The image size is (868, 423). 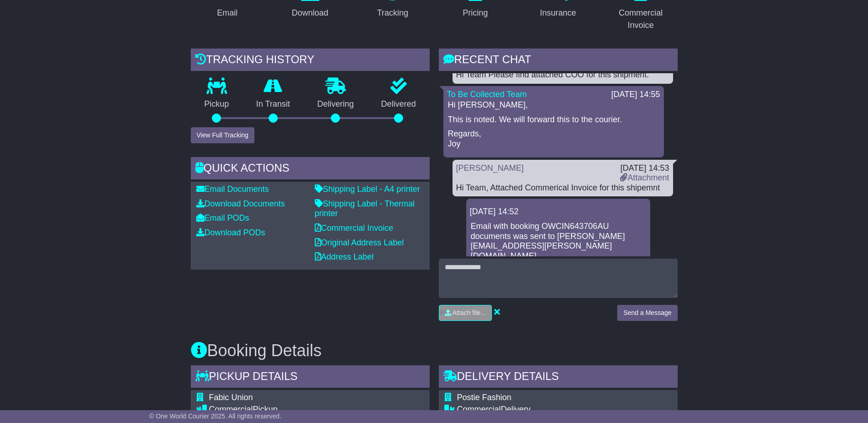 What do you see at coordinates (223, 135) in the screenshot?
I see `button: View Full Tracking` at bounding box center [223, 135].